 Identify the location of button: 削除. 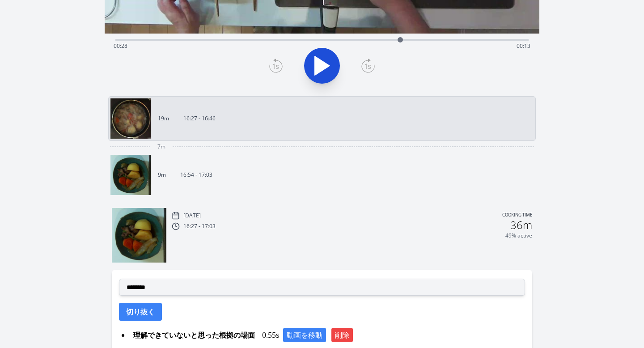
(342, 335).